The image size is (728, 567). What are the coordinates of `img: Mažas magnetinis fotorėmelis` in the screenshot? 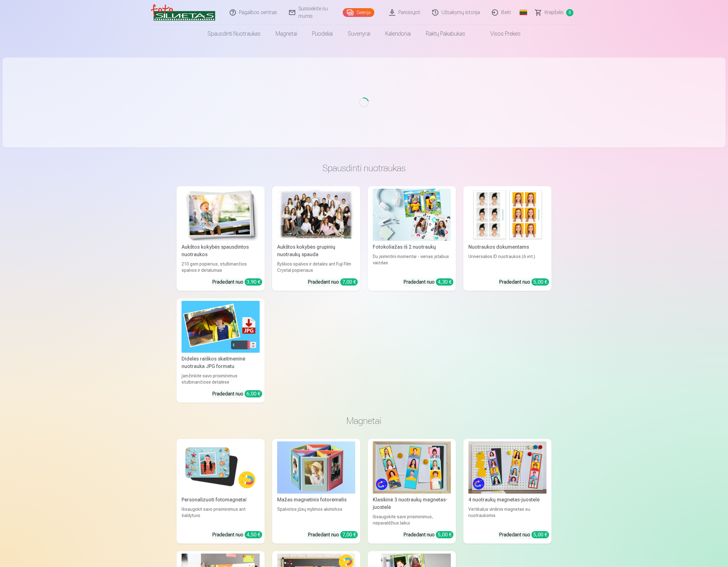 It's located at (316, 468).